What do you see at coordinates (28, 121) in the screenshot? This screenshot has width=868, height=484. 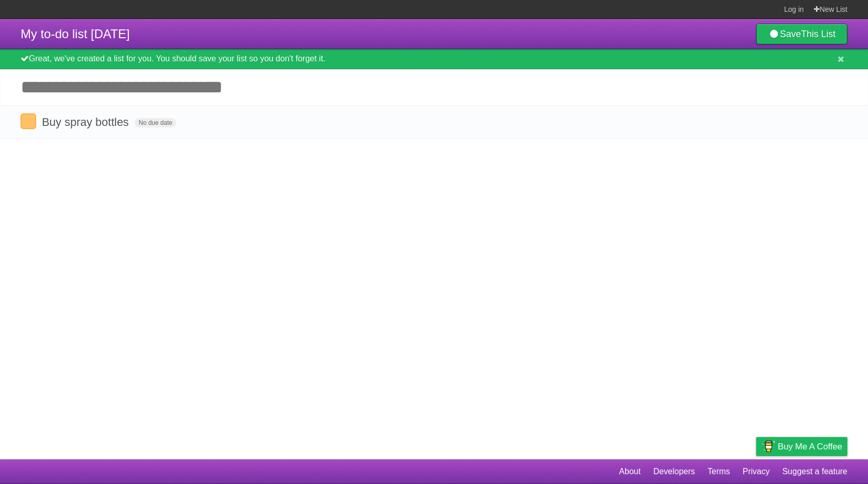 I see `label: Done` at bounding box center [28, 121].